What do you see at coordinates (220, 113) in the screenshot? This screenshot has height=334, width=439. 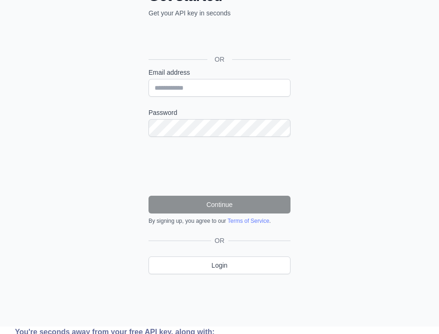 I see `label: Password` at bounding box center [220, 113].